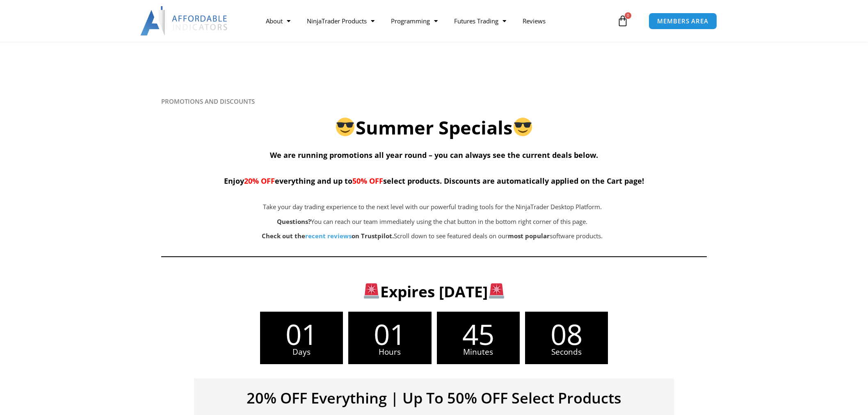  Describe the element at coordinates (623, 21) in the screenshot. I see `a: 0` at that location.